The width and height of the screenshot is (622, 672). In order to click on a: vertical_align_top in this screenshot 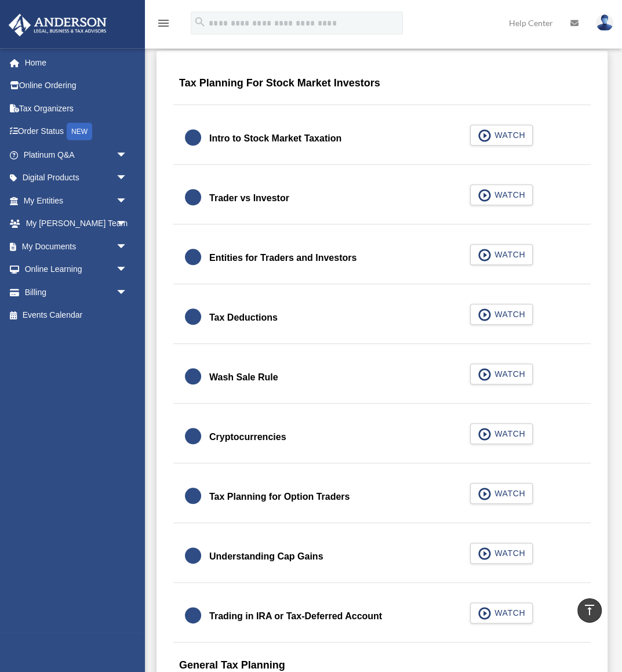, I will do `click(589, 611)`.